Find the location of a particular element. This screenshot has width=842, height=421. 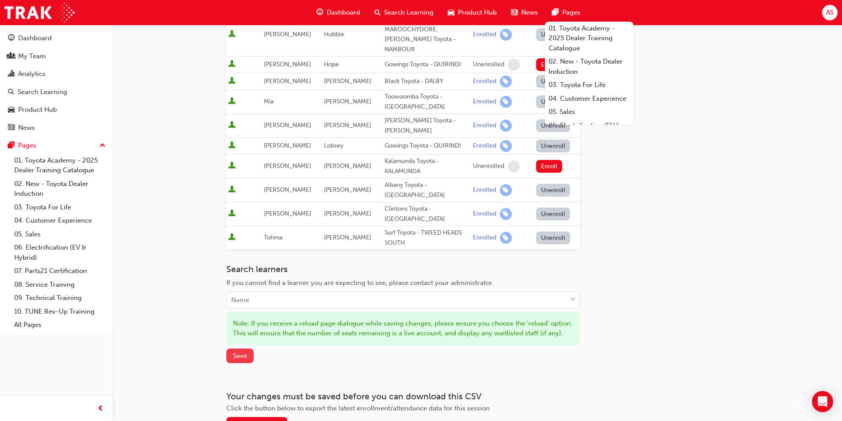

div: Open Intercom Messenger is located at coordinates (823, 402).